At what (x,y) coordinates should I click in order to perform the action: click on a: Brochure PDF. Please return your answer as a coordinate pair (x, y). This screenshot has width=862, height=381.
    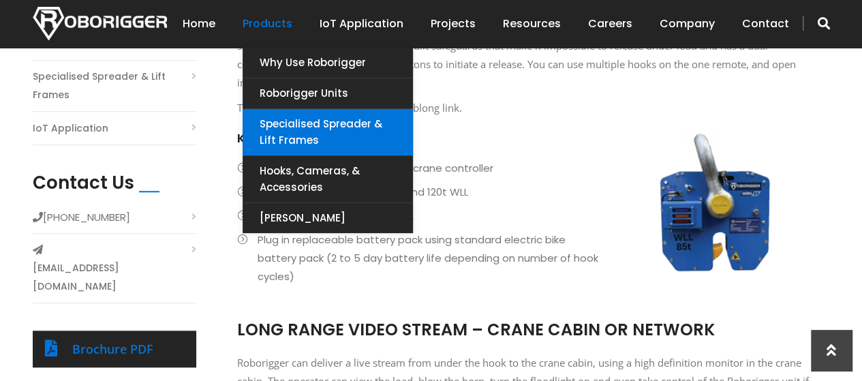
    Looking at the image, I should click on (112, 349).